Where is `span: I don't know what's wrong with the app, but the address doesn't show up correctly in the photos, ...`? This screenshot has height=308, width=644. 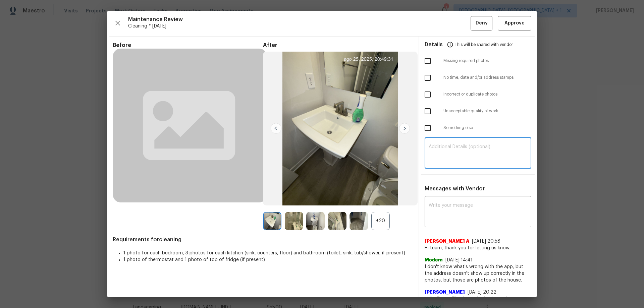 span: I don't know what's wrong with the app, but the address doesn't show up correctly in the photos, ... is located at coordinates (478, 273).